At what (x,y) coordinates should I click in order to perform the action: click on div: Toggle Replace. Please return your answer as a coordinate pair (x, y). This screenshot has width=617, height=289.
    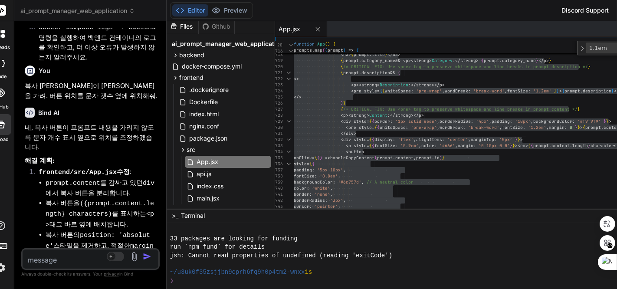
    Looking at the image, I should click on (583, 48).